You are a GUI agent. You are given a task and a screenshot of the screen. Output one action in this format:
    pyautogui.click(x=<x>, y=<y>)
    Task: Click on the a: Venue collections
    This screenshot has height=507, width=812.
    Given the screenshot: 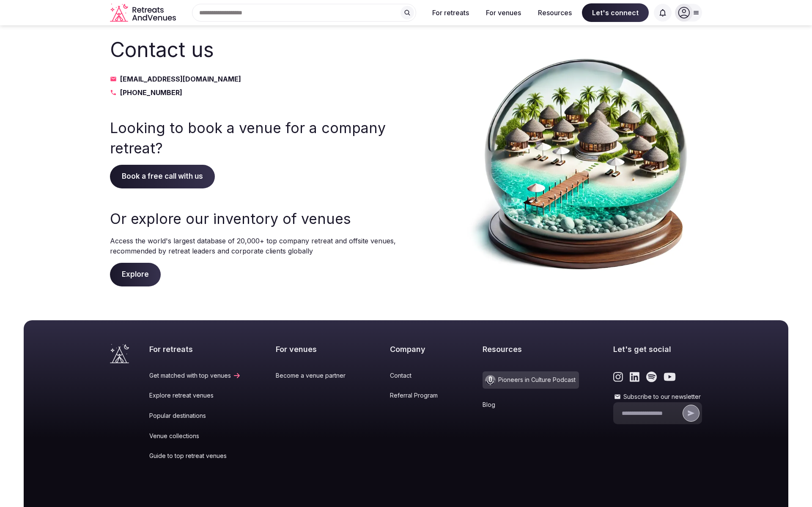 What is the action you would take?
    pyautogui.click(x=195, y=436)
    